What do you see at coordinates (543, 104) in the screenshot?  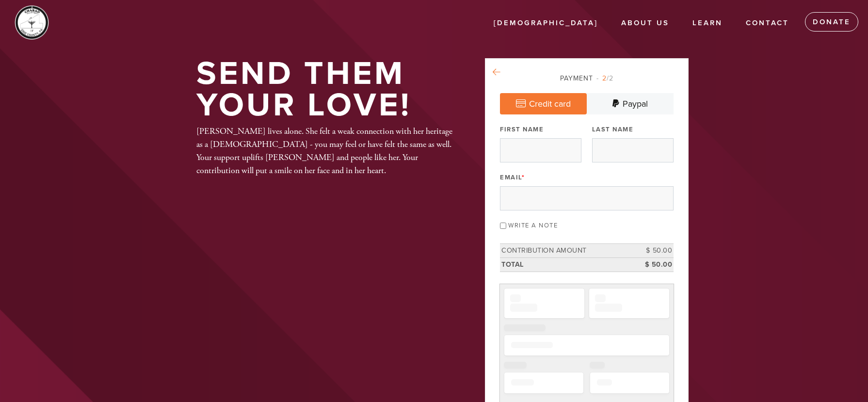 I see `a: Credit card` at bounding box center [543, 104].